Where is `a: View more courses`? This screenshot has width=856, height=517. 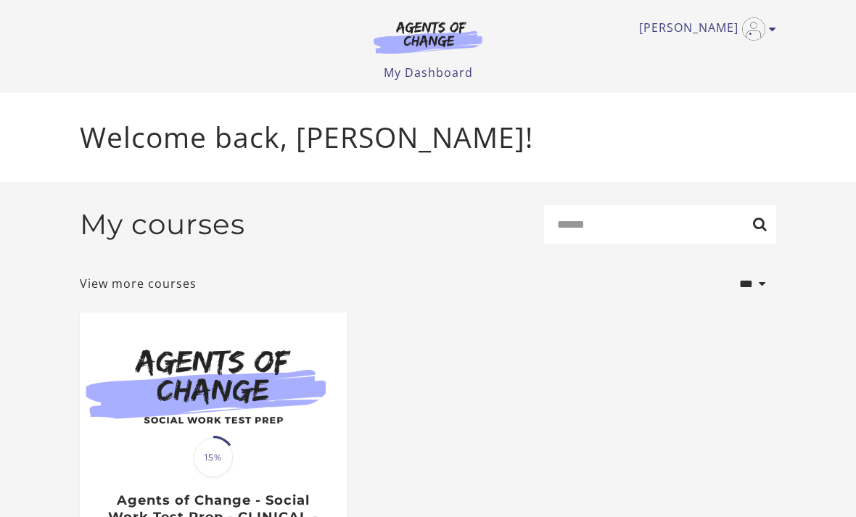
a: View more courses is located at coordinates (138, 284).